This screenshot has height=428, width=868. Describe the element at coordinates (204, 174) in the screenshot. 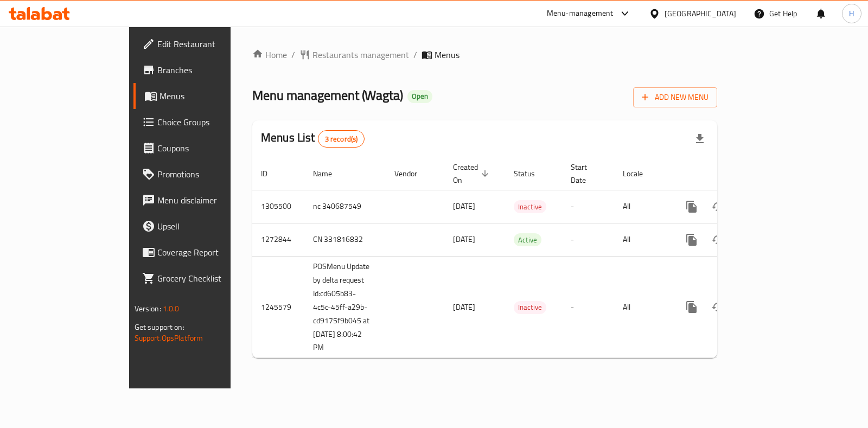

I see `a: Promotions` at that location.